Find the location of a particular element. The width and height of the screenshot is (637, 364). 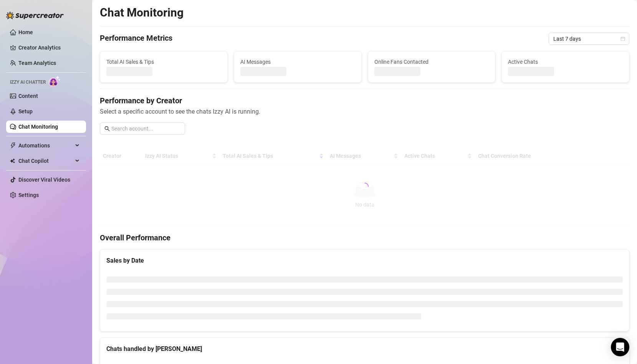

a: Discover Viral Videos is located at coordinates (44, 180).